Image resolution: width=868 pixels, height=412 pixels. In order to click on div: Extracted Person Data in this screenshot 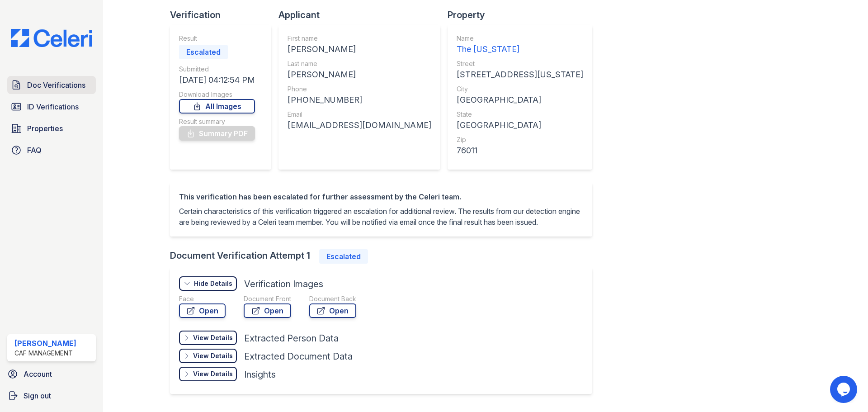, I will do `click(291, 338)`.